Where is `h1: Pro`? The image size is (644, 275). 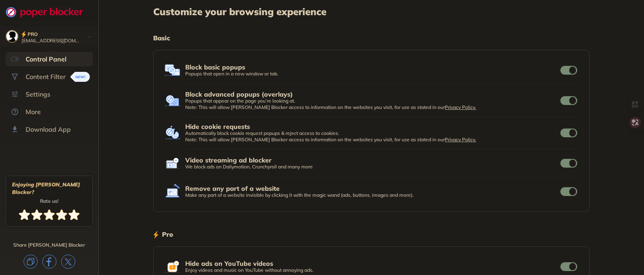
h1: Pro is located at coordinates (168, 235).